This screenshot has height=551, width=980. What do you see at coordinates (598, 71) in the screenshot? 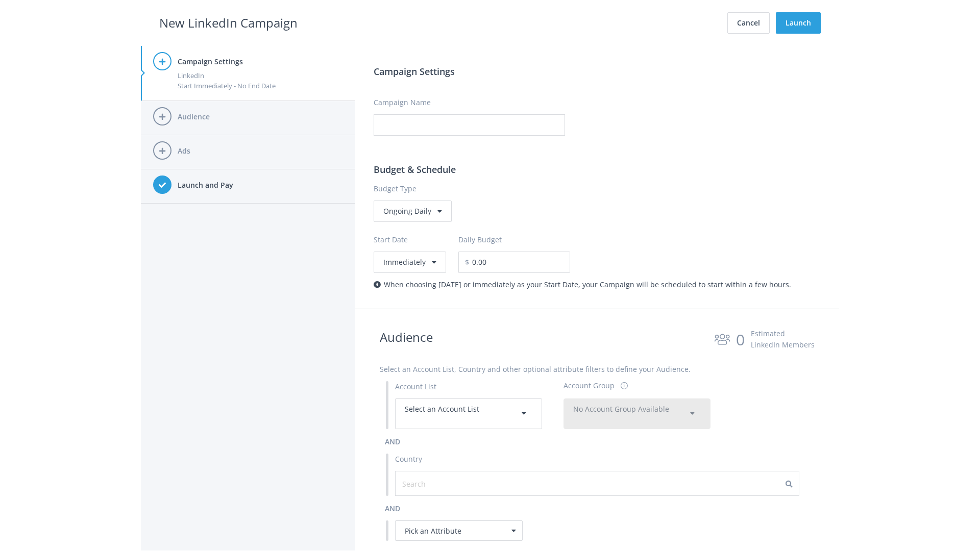
I see `h3: Campaign Settings` at bounding box center [598, 71].